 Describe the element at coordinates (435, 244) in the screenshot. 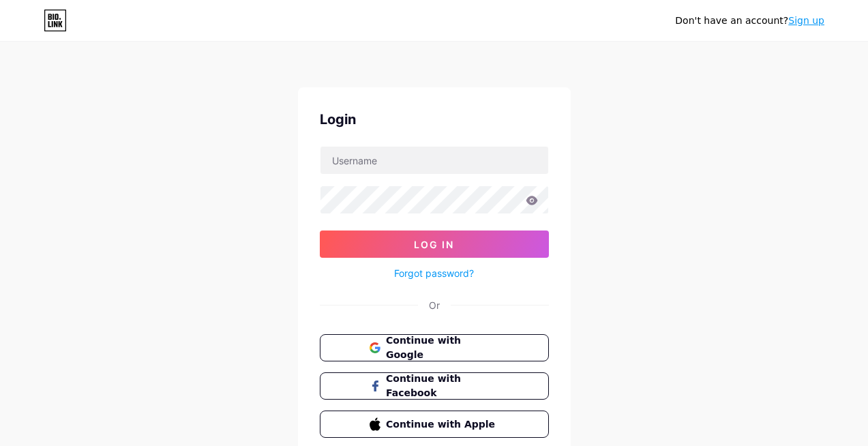

I see `button: Log In` at that location.